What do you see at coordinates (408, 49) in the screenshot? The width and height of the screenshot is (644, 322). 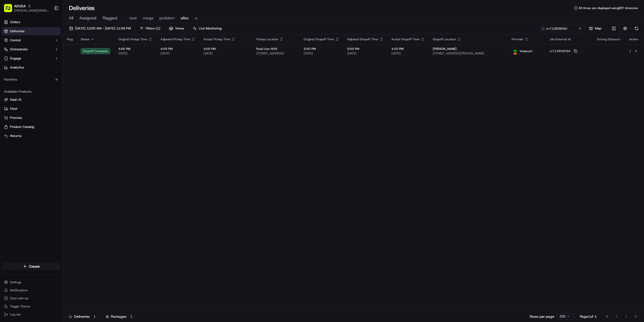 I see `span: 4:20 PM` at bounding box center [408, 49].